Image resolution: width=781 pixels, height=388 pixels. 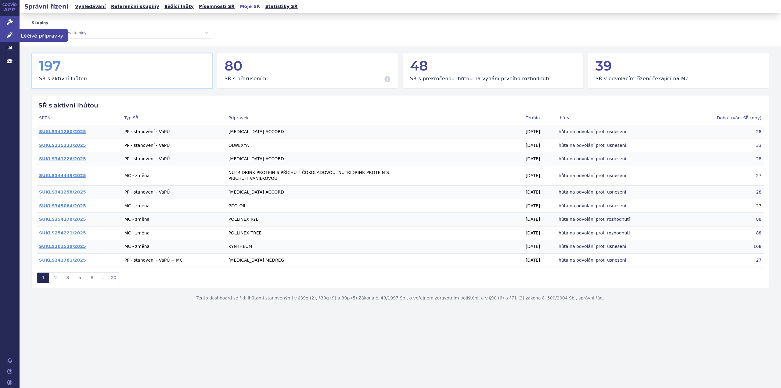 What do you see at coordinates (135, 6) in the screenshot?
I see `a: Referenční skupiny` at bounding box center [135, 6].